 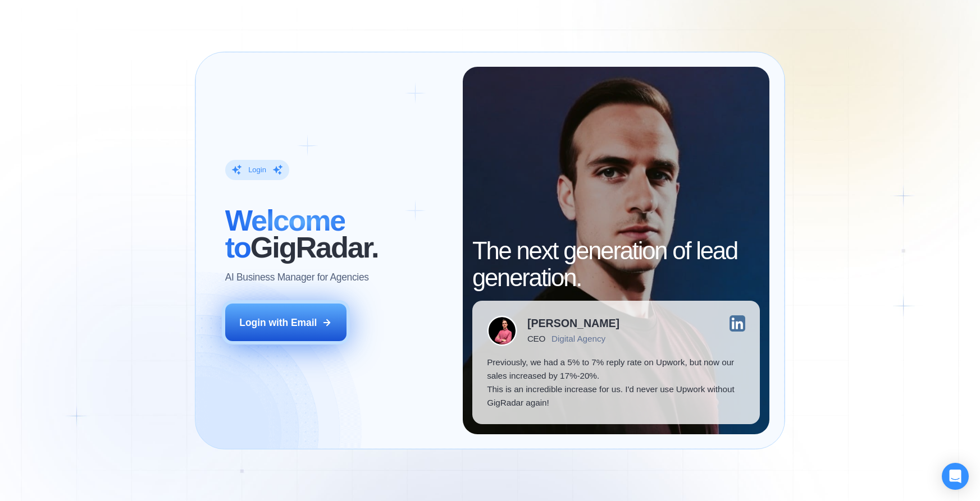 I want to click on span: Welcome to, so click(x=285, y=234).